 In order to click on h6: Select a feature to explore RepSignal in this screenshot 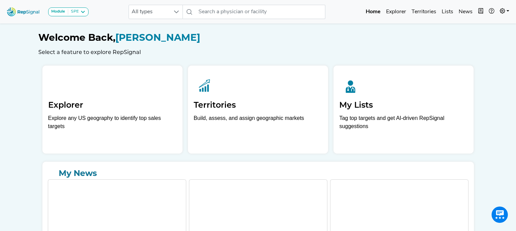, I will do `click(258, 52)`.